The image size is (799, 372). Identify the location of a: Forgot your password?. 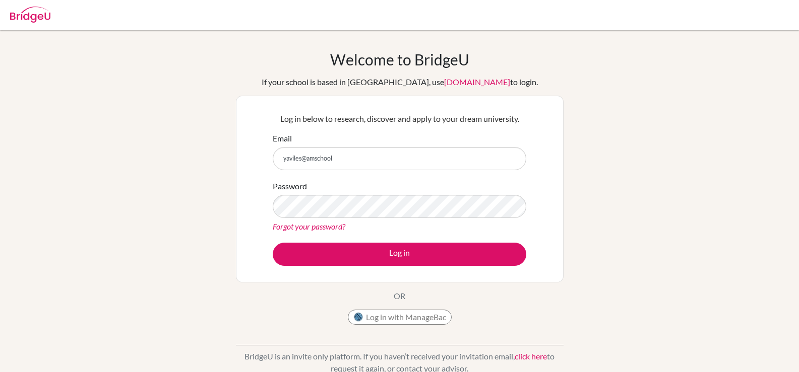
(309, 226).